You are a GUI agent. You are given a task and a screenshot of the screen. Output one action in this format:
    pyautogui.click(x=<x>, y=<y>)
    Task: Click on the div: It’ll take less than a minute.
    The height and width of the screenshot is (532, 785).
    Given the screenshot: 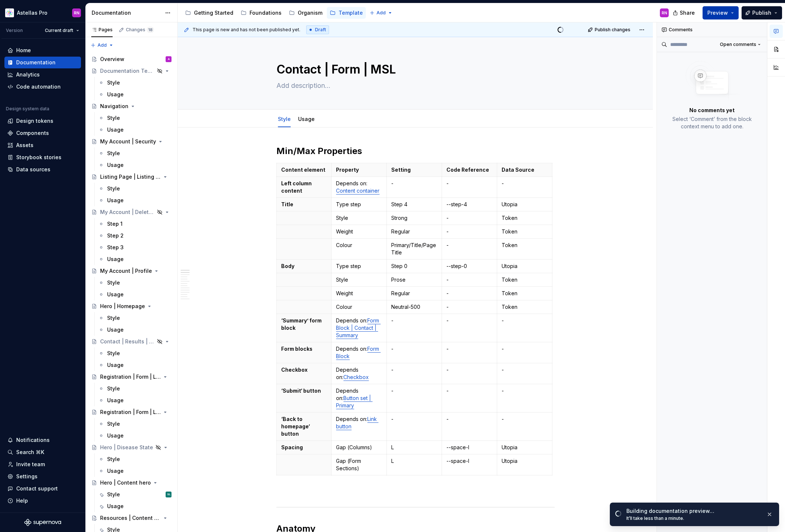 What is the action you would take?
    pyautogui.click(x=694, y=519)
    